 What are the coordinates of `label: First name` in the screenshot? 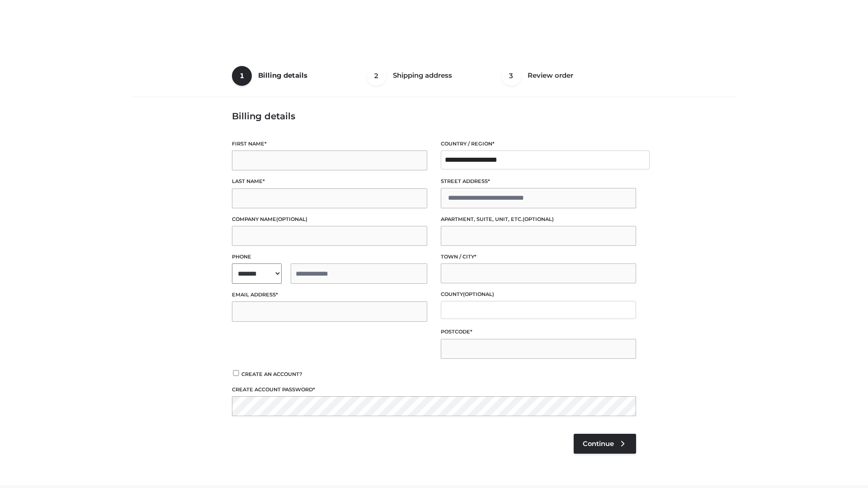 It's located at (330, 144).